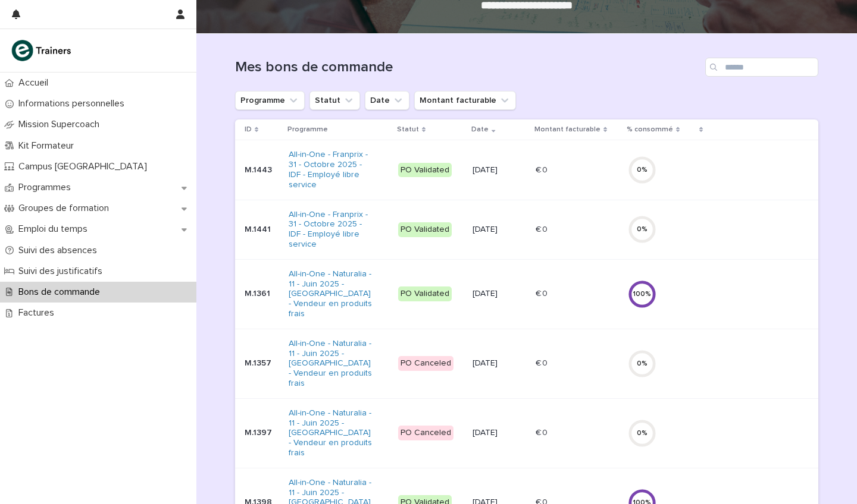  Describe the element at coordinates (74, 103) in the screenshot. I see `p: Informations personnelles` at that location.